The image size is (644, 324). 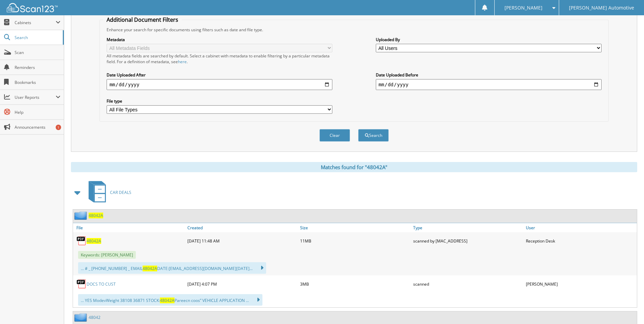 What do you see at coordinates (219, 101) in the screenshot?
I see `label: File type` at bounding box center [219, 101].